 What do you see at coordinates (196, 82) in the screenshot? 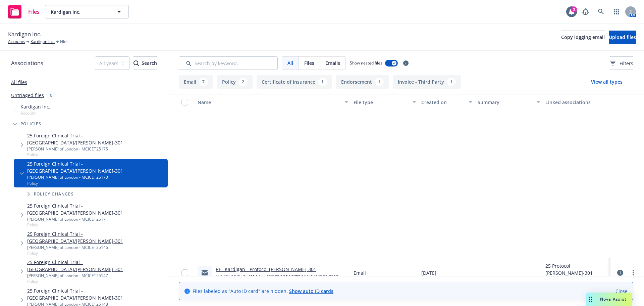
I see `button: Email` at bounding box center [196, 82].